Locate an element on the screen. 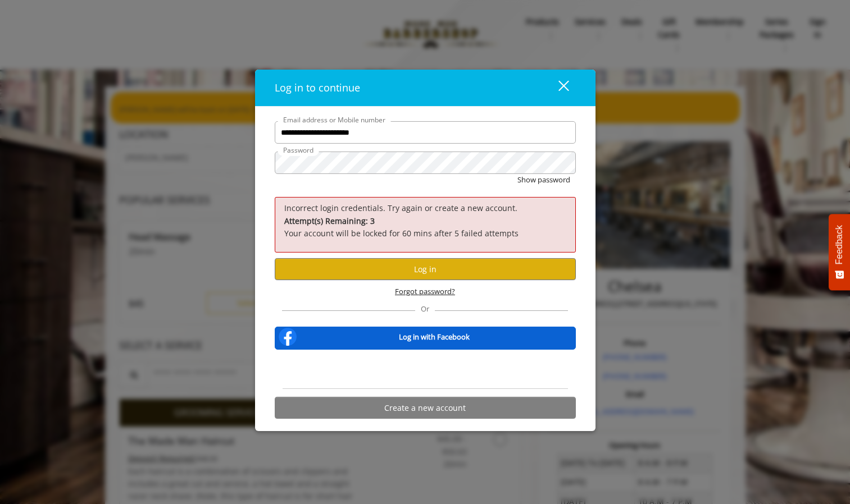 This screenshot has width=850, height=504. b: Attempt(s) Remaining: 3 is located at coordinates (329, 220).